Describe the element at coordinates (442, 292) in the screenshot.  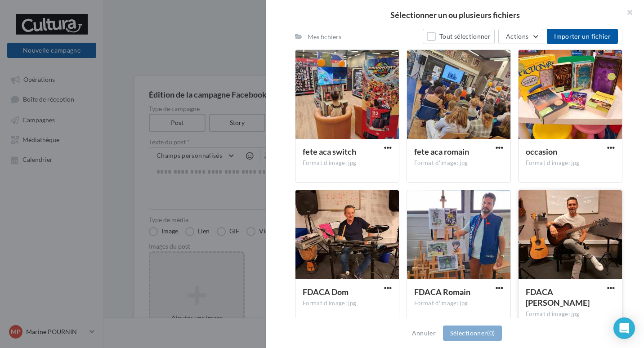
I see `span: FDACA Romain` at that location.